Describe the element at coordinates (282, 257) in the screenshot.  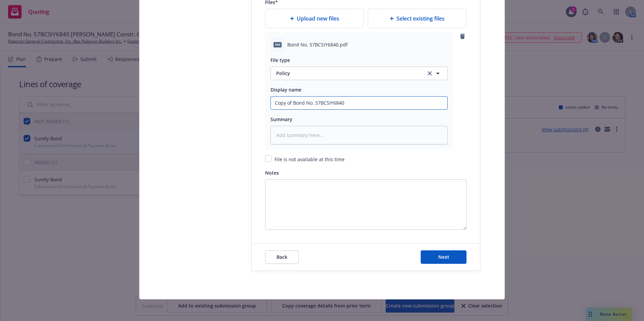
I see `button: Back` at that location.